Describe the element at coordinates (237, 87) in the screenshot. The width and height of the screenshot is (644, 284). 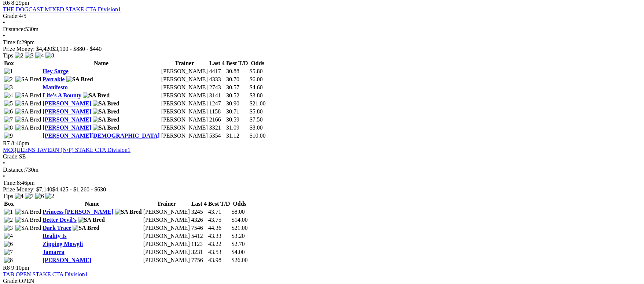
I see `td: 30.57` at that location.